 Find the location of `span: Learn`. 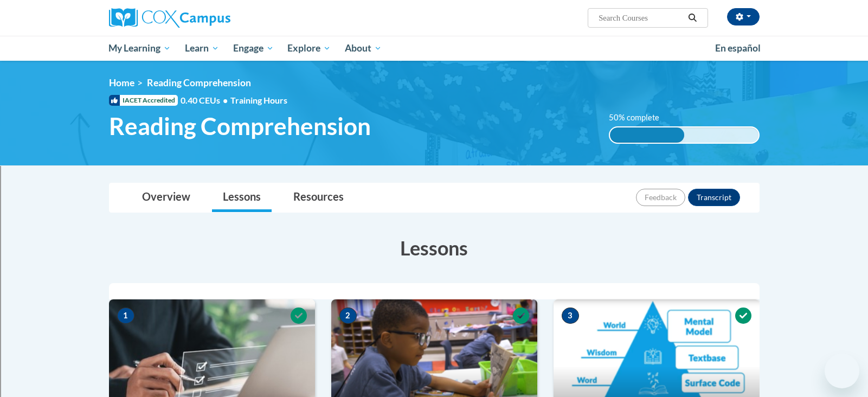

span: Learn is located at coordinates (202, 48).